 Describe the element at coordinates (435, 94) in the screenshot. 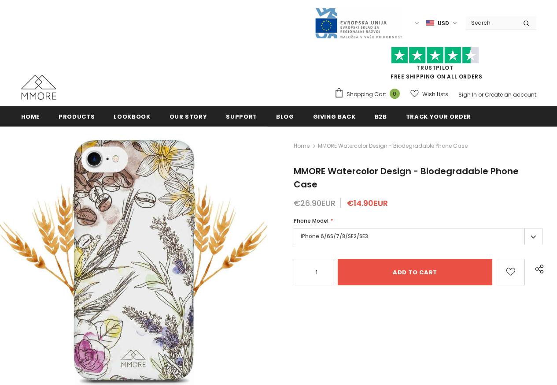

I see `span: Wish Lists` at that location.